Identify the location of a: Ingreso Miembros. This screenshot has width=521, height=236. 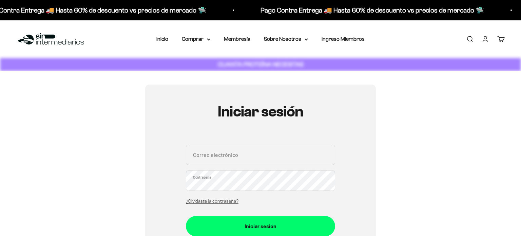
(343, 39).